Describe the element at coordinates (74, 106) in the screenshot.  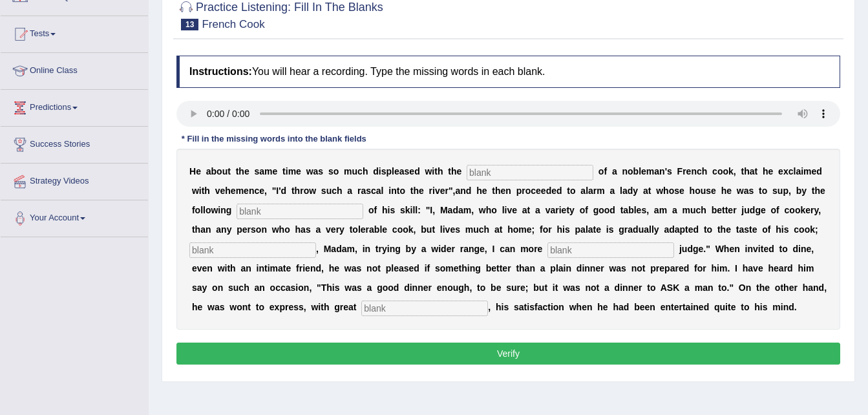
I see `a: Predictions` at that location.